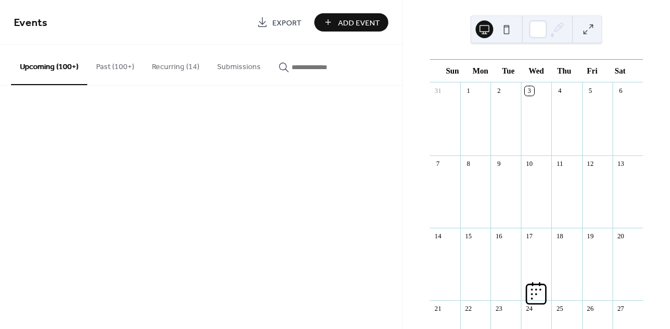 Image resolution: width=670 pixels, height=329 pixels. What do you see at coordinates (468, 91) in the screenshot?
I see `div: 1` at bounding box center [468, 91].